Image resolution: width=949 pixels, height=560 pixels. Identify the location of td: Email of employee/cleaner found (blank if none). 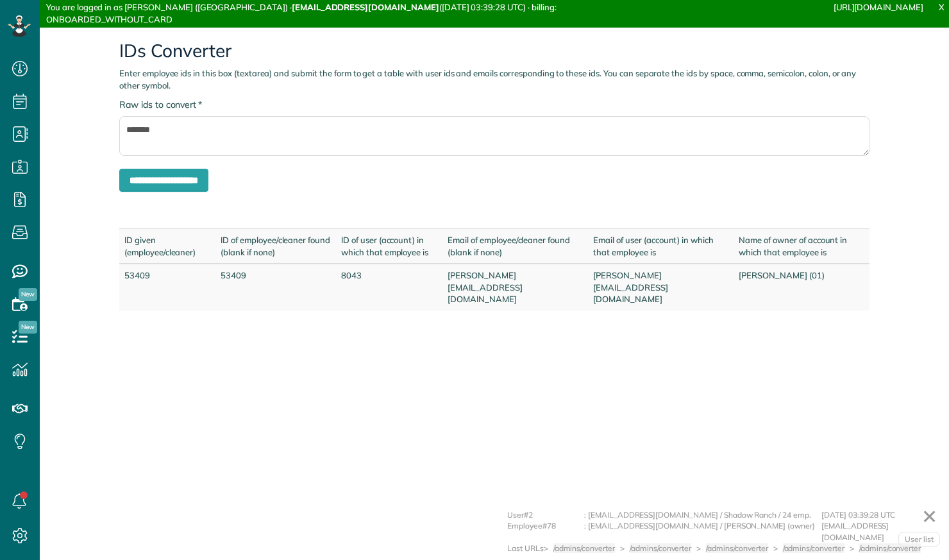
(515, 246).